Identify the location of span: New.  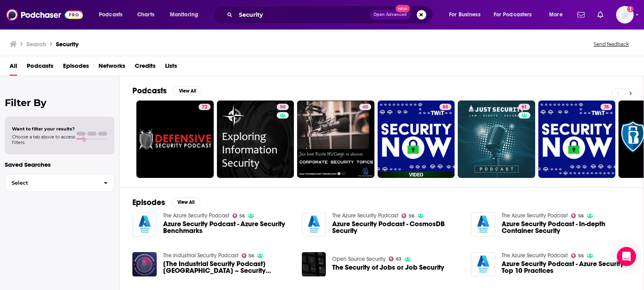
(403, 8).